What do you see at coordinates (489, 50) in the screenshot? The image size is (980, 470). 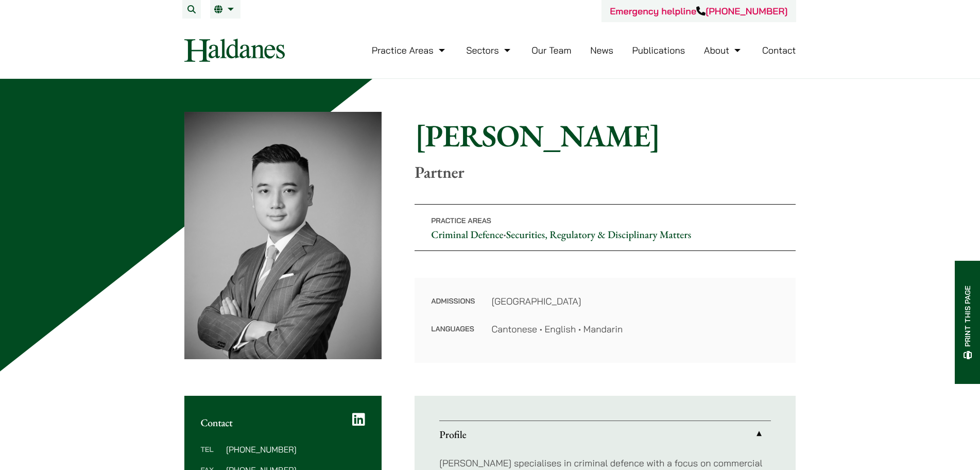 I see `a: Sectors` at bounding box center [489, 50].